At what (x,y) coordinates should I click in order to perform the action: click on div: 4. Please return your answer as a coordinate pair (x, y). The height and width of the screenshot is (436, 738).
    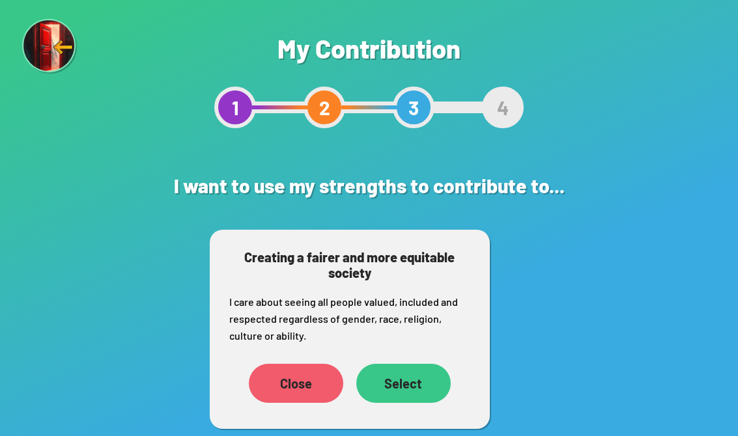
    Looking at the image, I should click on (503, 107).